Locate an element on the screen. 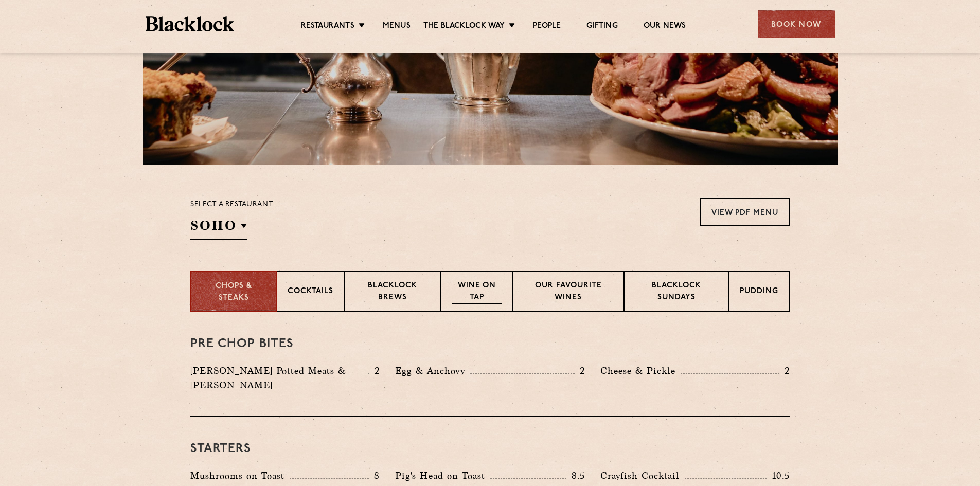  h2: SOHO is located at coordinates (219, 228).